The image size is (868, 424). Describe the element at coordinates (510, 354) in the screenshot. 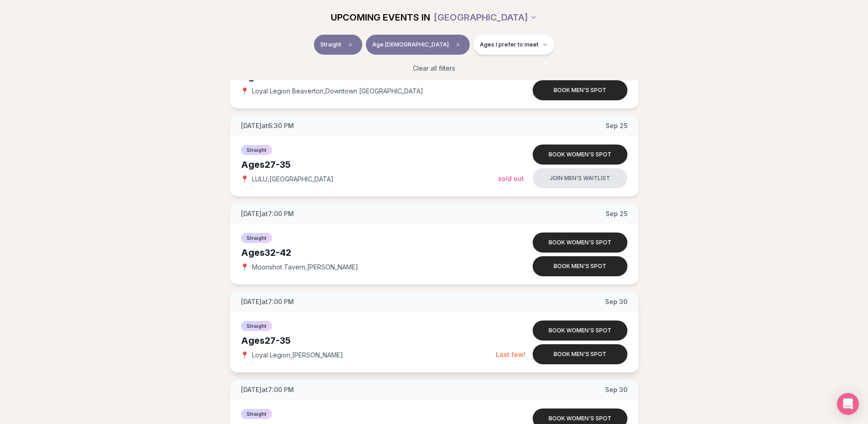

I see `span: Last few!` at that location.